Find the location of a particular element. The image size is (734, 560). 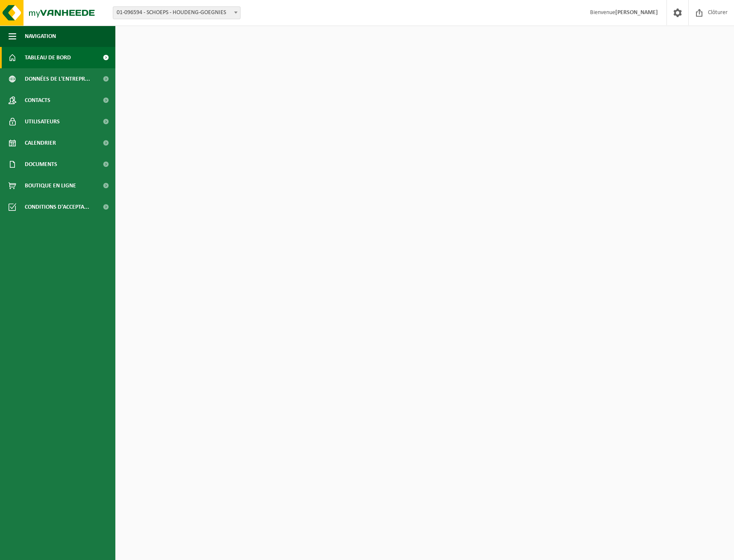

span: Boutique en ligne is located at coordinates (50, 186).